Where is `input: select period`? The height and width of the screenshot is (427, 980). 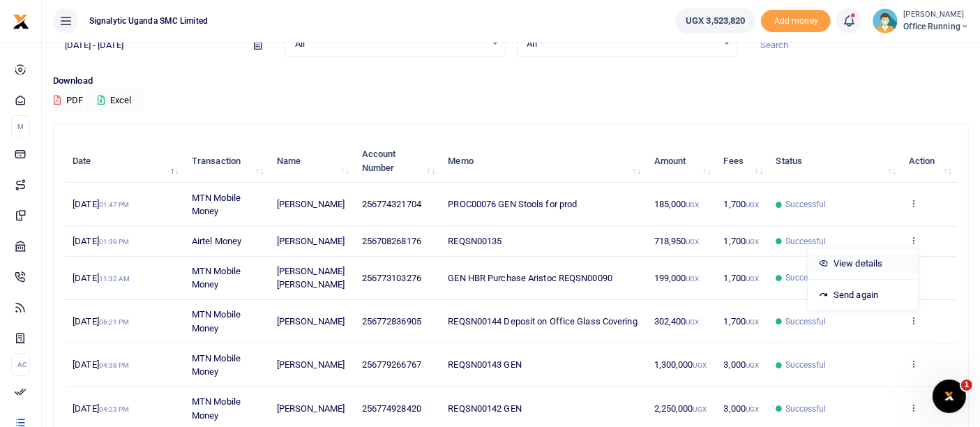 input: select period is located at coordinates (148, 46).